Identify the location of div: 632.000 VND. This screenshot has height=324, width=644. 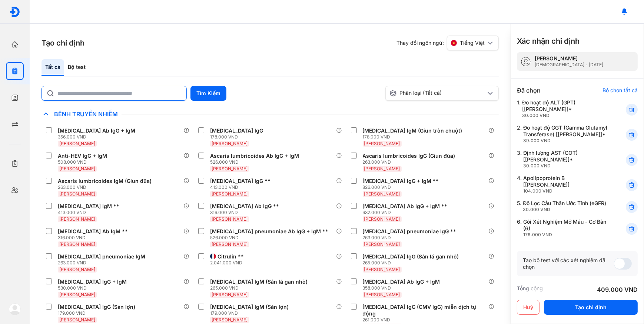
(407, 213).